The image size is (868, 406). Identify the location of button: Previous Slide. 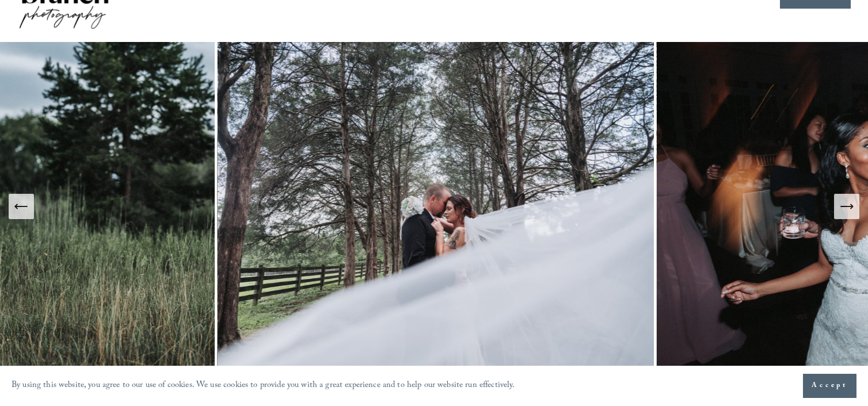
(21, 206).